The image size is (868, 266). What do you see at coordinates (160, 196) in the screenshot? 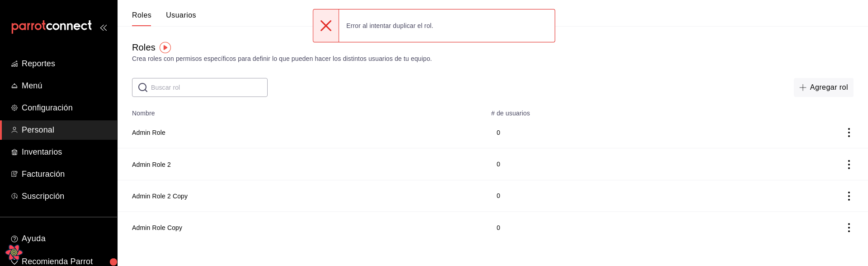
I see `button: Admin Role 2 Copy` at bounding box center [160, 196].